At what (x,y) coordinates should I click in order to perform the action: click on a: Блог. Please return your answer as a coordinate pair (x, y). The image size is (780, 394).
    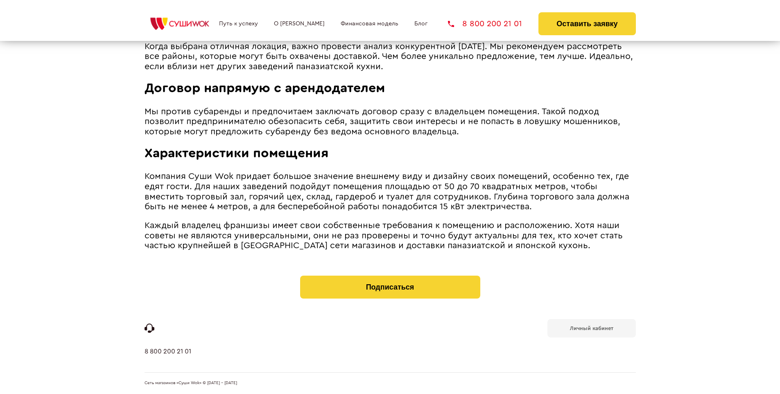
    Looking at the image, I should click on (421, 24).